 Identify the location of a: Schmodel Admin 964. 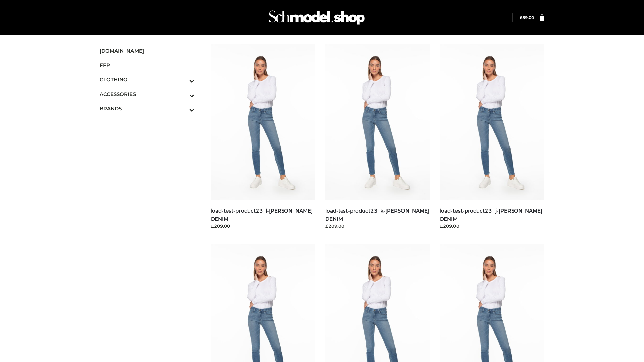
(317, 17).